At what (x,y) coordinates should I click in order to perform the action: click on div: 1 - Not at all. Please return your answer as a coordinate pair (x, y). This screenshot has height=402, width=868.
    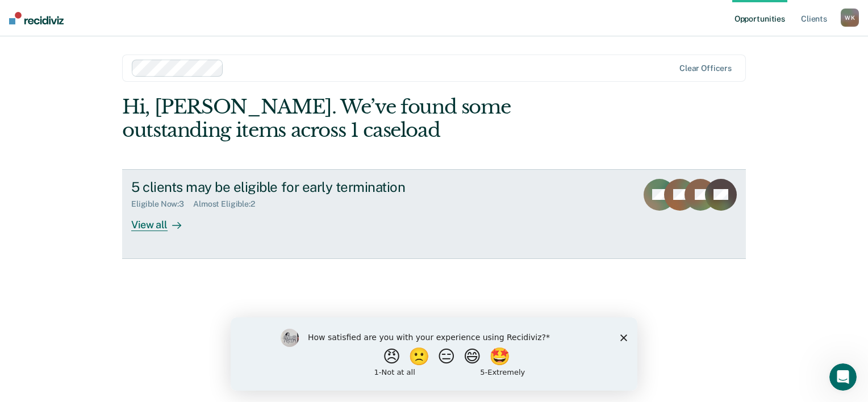
    Looking at the image, I should click on (131, 55).